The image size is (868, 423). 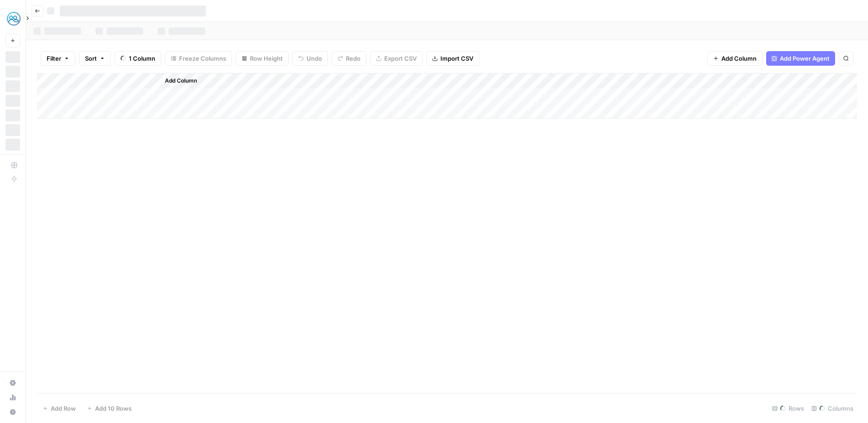 What do you see at coordinates (13, 19) in the screenshot?
I see `button: Workspace: MyHealthTeam` at bounding box center [13, 19].